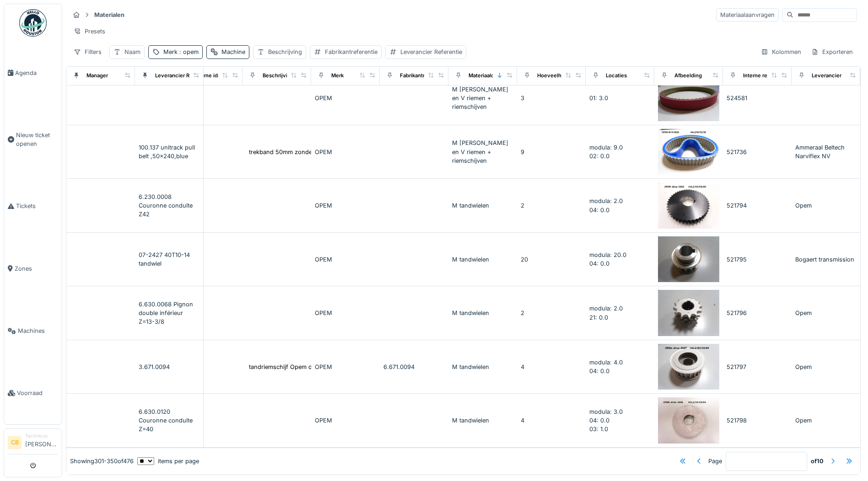 Image resolution: width=868 pixels, height=481 pixels. I want to click on div: Page, so click(714, 461).